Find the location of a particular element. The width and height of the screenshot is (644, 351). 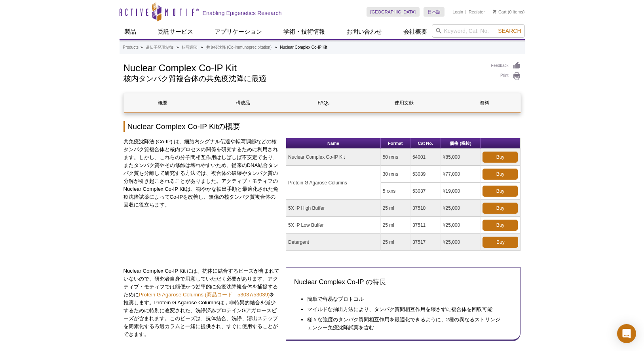

td: 37510 is located at coordinates (426, 208).